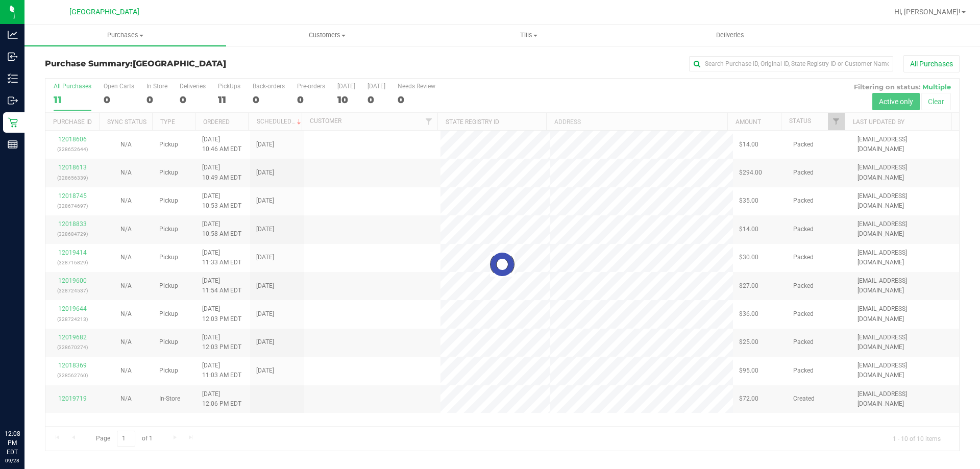 This screenshot has height=469, width=980. Describe the element at coordinates (528, 35) in the screenshot. I see `span: Tills` at that location.